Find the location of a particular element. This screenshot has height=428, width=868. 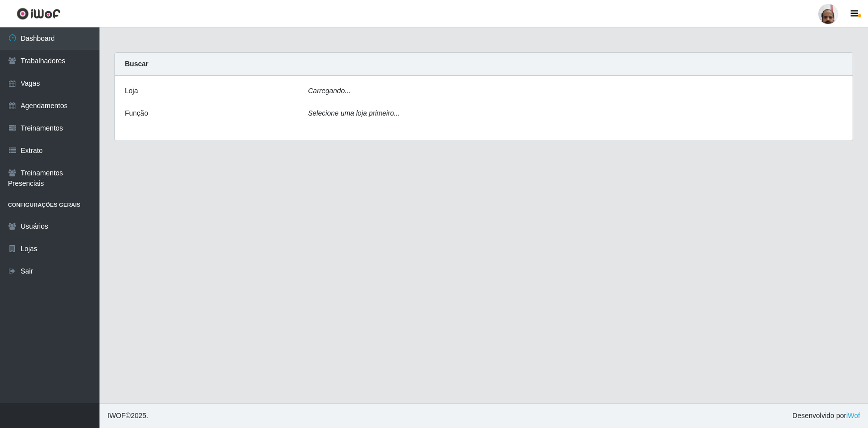

span: © 2025 . is located at coordinates (128, 415).